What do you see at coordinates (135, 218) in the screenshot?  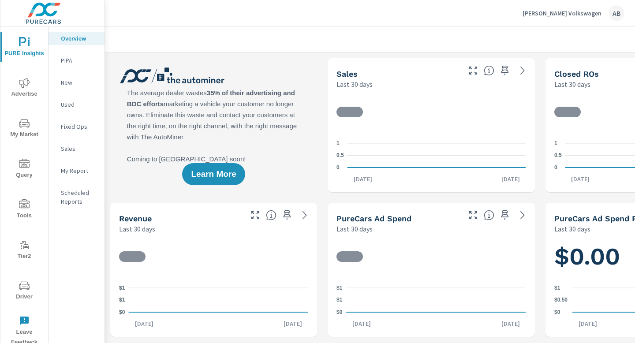 I see `h5: Revenue` at bounding box center [135, 218].